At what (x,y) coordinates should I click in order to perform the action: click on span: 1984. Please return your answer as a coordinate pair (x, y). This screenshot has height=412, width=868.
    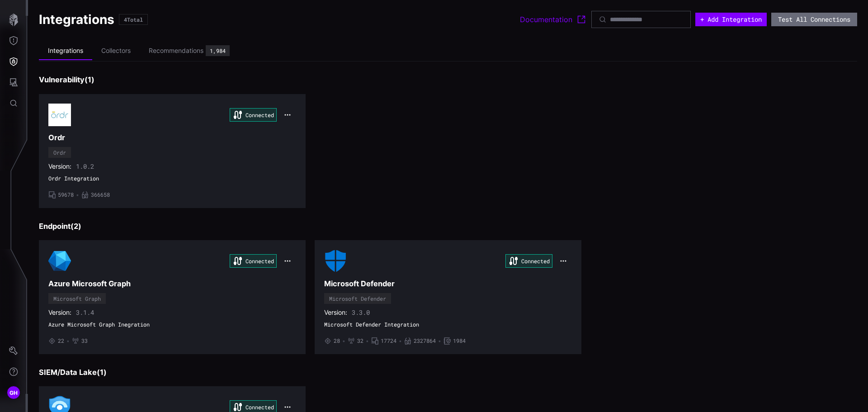
    Looking at the image, I should click on (459, 341).